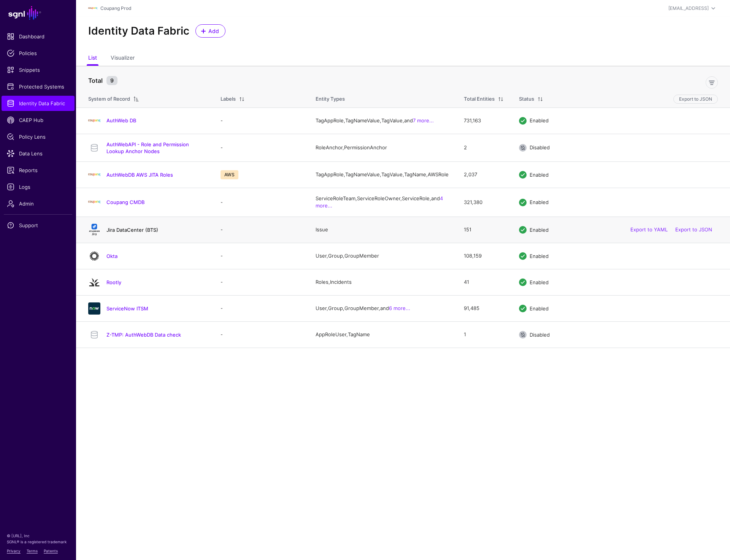 The image size is (730, 560). Describe the element at coordinates (38, 36) in the screenshot. I see `a: Dashboard` at that location.